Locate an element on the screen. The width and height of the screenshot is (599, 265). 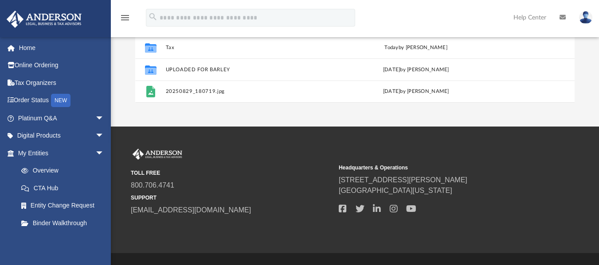
a: Tax Organizers is located at coordinates (62, 83).